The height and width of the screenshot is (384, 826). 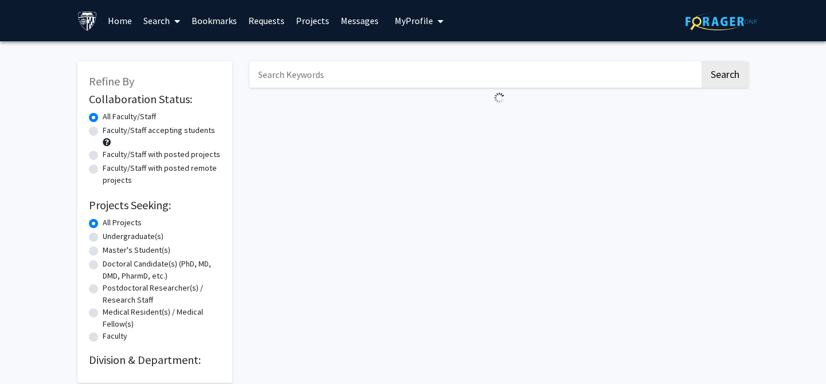 I want to click on span: My Profile, so click(x=414, y=21).